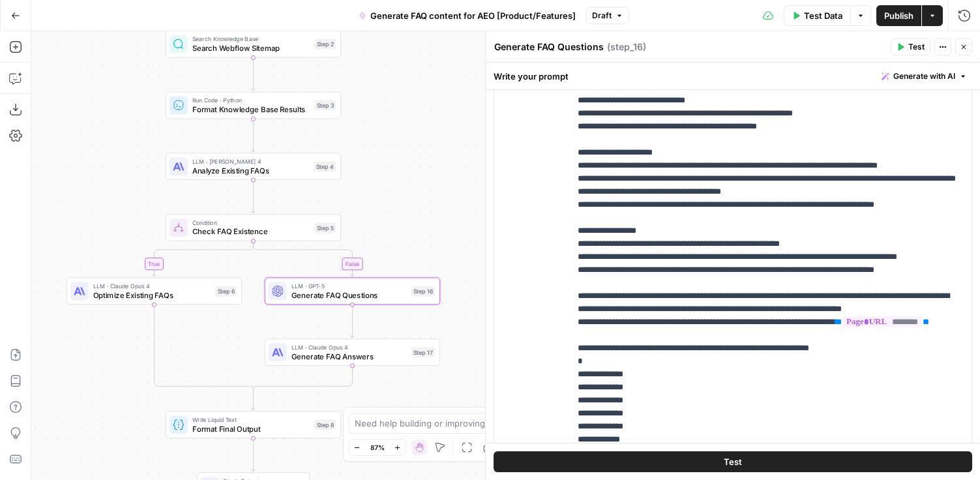 The image size is (980, 480). I want to click on span: Search Webflow Sitemap, so click(251, 48).